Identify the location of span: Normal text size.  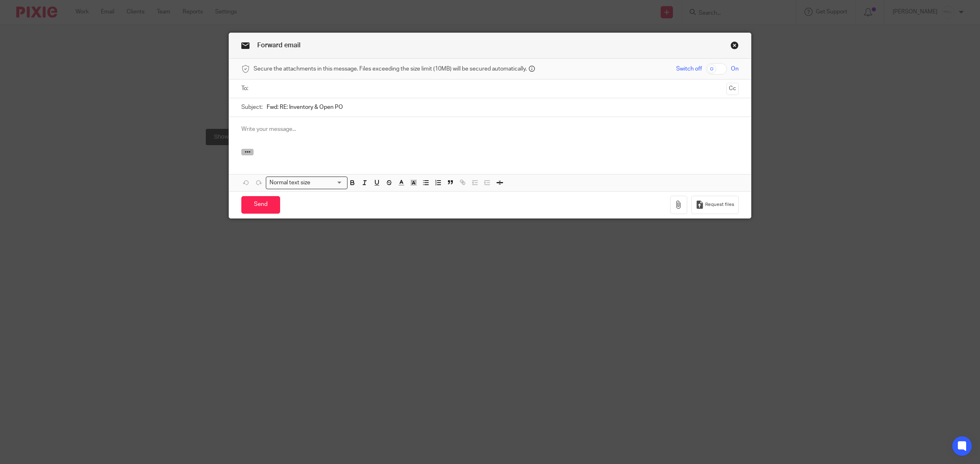
(290, 183).